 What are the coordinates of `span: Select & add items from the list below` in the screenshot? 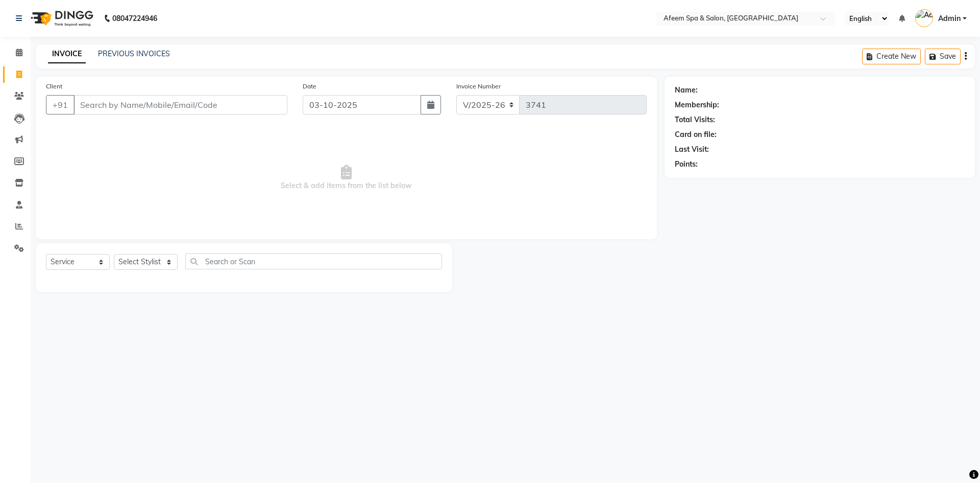 It's located at (346, 178).